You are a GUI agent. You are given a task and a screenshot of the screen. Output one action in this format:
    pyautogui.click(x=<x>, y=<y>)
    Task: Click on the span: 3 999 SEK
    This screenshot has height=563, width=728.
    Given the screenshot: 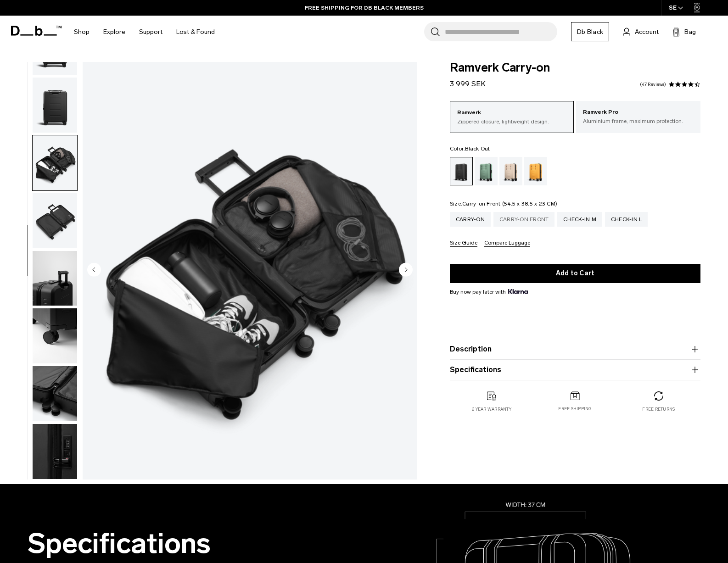 What is the action you would take?
    pyautogui.click(x=468, y=84)
    